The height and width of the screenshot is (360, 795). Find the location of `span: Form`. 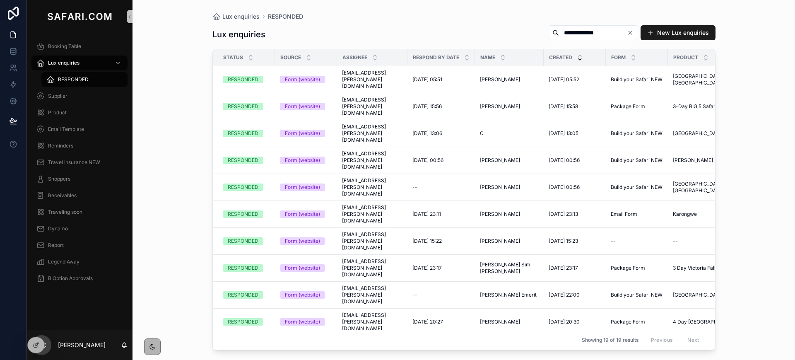

span: Form is located at coordinates (618, 58).